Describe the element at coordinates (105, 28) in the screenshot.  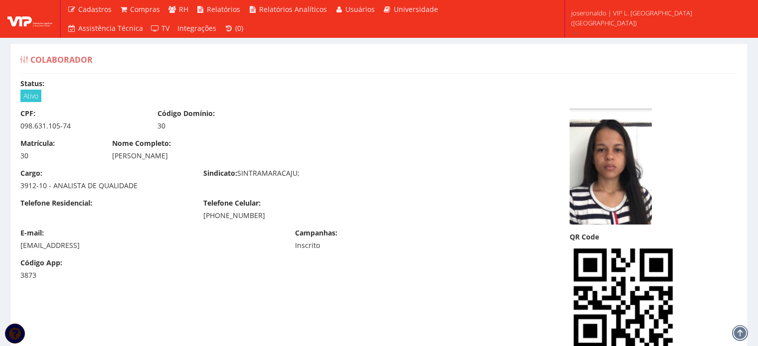
I see `a: Assistência Técnica` at that location.